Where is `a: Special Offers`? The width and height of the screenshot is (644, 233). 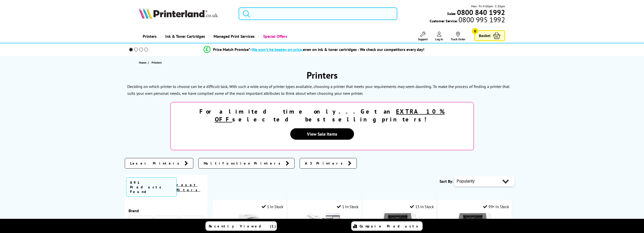 a: Special Offers is located at coordinates (275, 36).